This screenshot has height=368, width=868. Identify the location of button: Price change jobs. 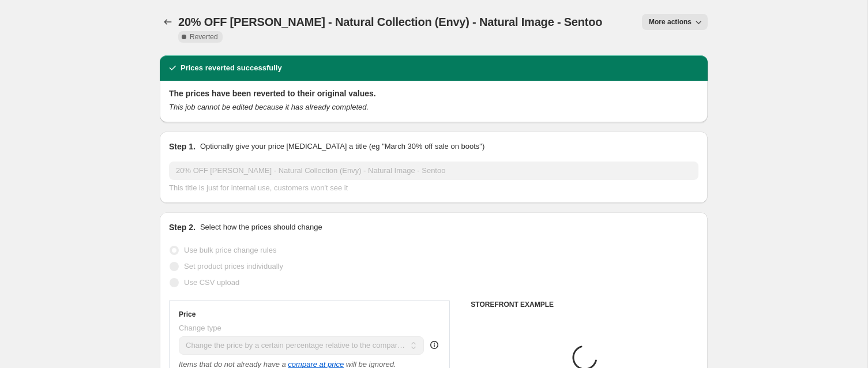
(168, 22).